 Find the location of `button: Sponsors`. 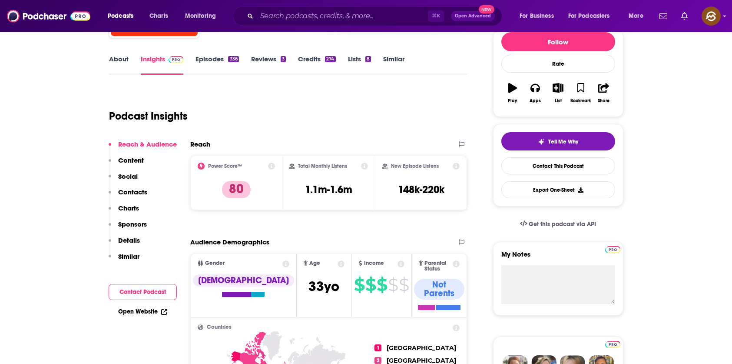

button: Sponsors is located at coordinates (128, 228).